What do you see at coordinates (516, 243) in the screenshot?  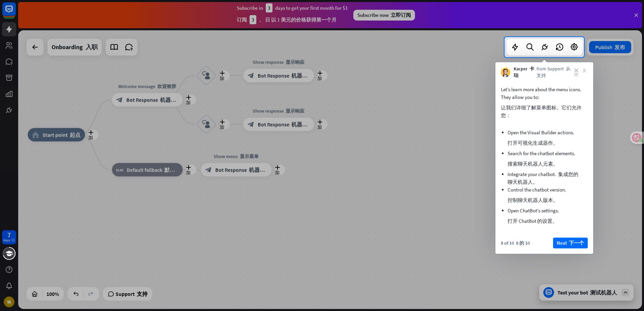 I see `div: 8 of 10` at bounding box center [516, 243].